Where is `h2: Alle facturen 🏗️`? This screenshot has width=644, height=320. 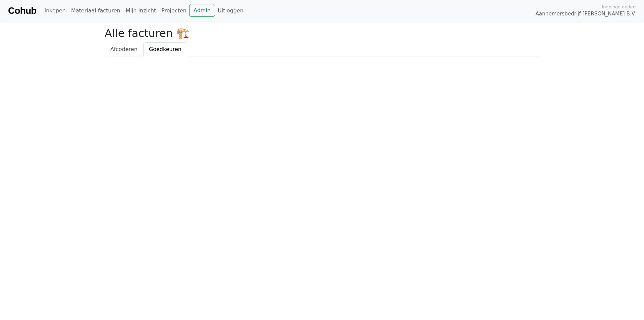 h2: Alle facturen 🏗️ is located at coordinates (322, 33).